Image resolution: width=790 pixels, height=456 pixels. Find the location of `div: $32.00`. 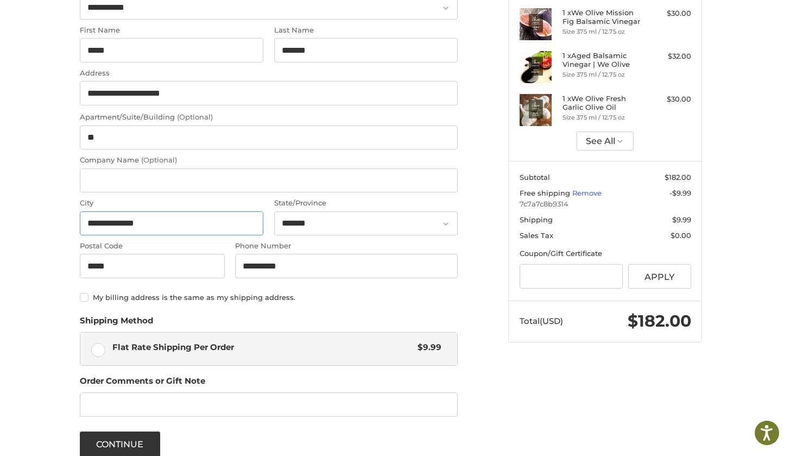

div: $32.00 is located at coordinates (670, 56).